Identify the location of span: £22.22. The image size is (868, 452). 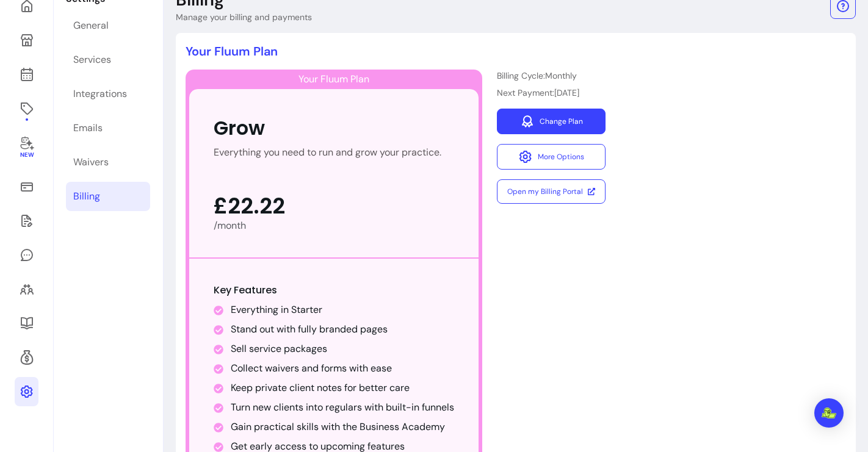
(249, 206).